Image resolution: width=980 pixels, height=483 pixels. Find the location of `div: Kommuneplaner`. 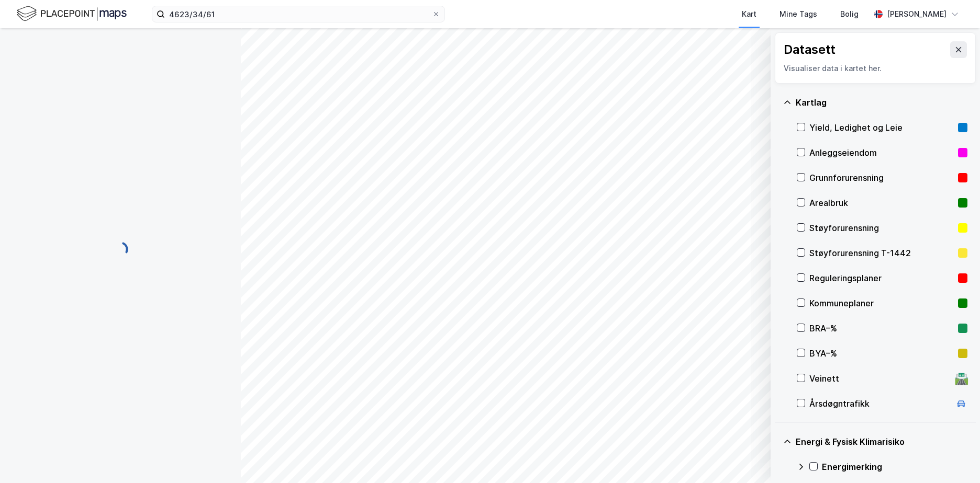

div: Kommuneplaner is located at coordinates (882, 304).